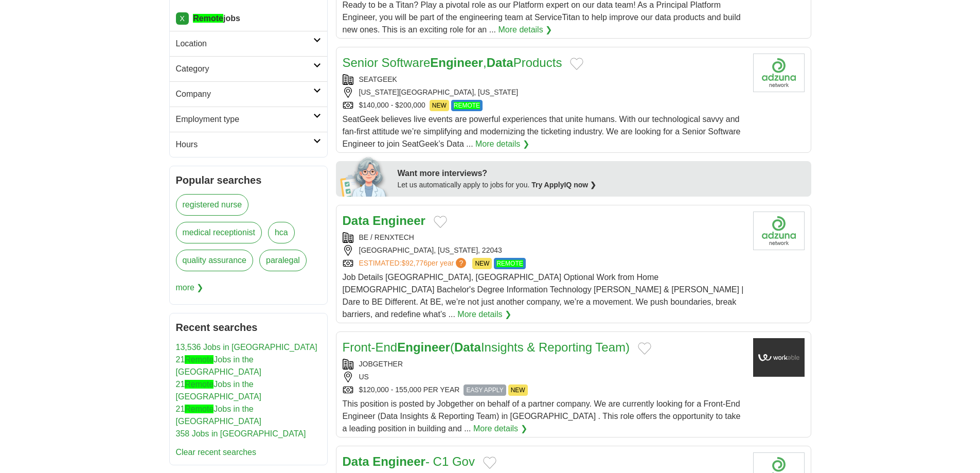 The height and width of the screenshot is (473, 980). What do you see at coordinates (414, 263) in the screenshot?
I see `span: $92,776` at bounding box center [414, 263].